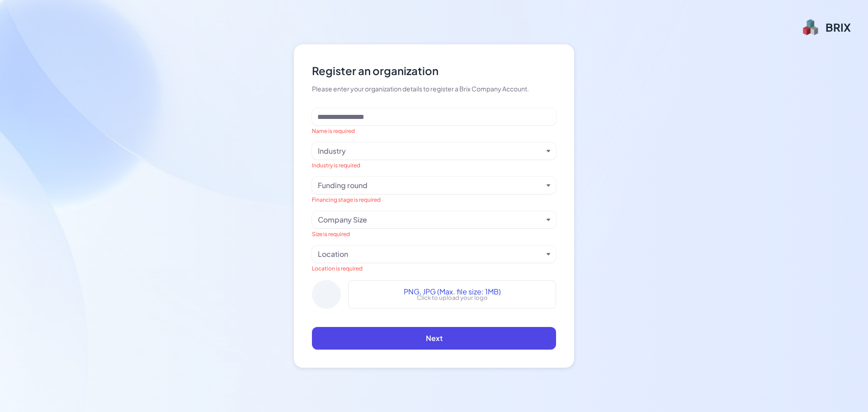 The image size is (868, 412). I want to click on div: Funding round, so click(343, 186).